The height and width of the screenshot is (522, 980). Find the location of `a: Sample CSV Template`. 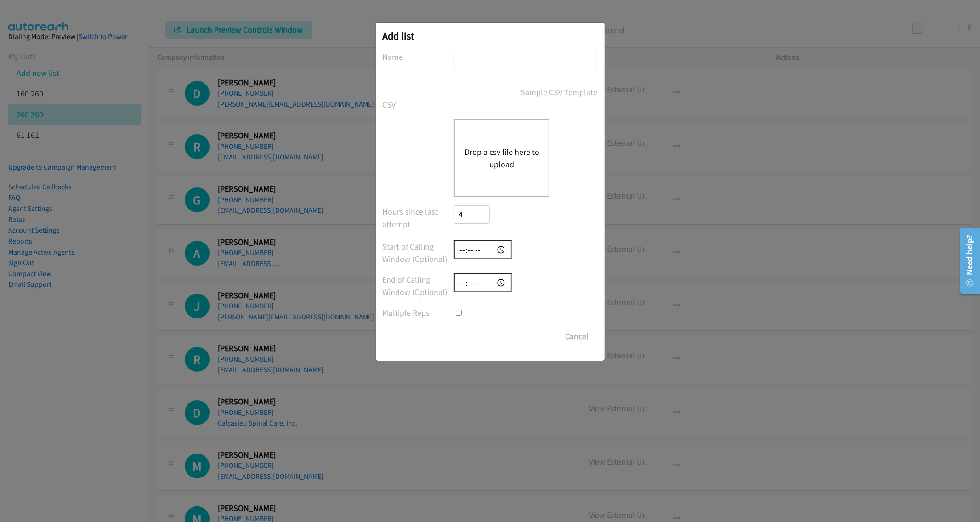

a: Sample CSV Template is located at coordinates (560, 92).